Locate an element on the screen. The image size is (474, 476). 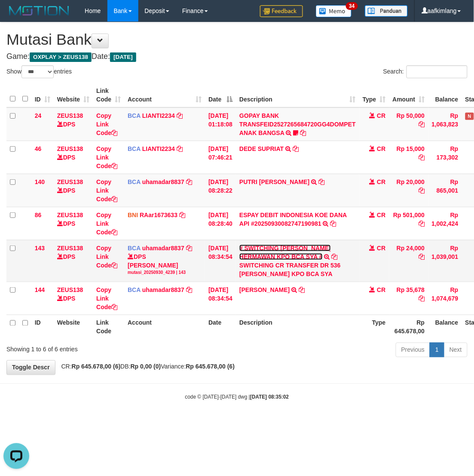
span: Has Note is located at coordinates (470, 116).